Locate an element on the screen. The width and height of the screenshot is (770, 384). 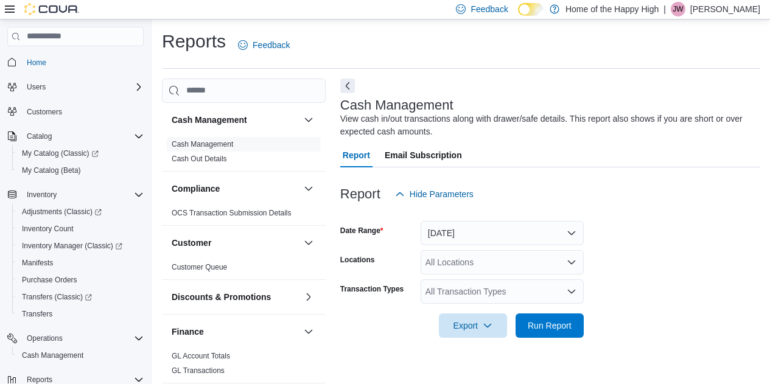
h3: Discounts & Promotions is located at coordinates (221, 297).